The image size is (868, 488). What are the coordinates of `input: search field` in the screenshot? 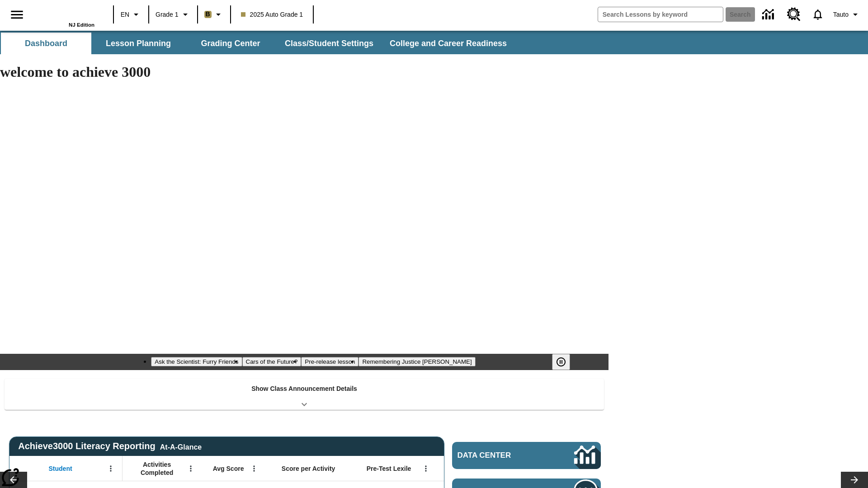 It's located at (660, 15).